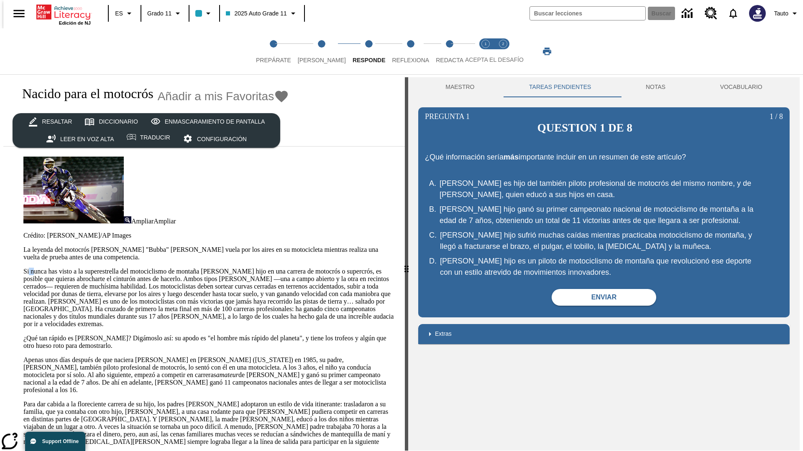 Image resolution: width=803 pixels, height=451 pixels. Describe the element at coordinates (57, 122) in the screenshot. I see `div: Resaltar` at that location.